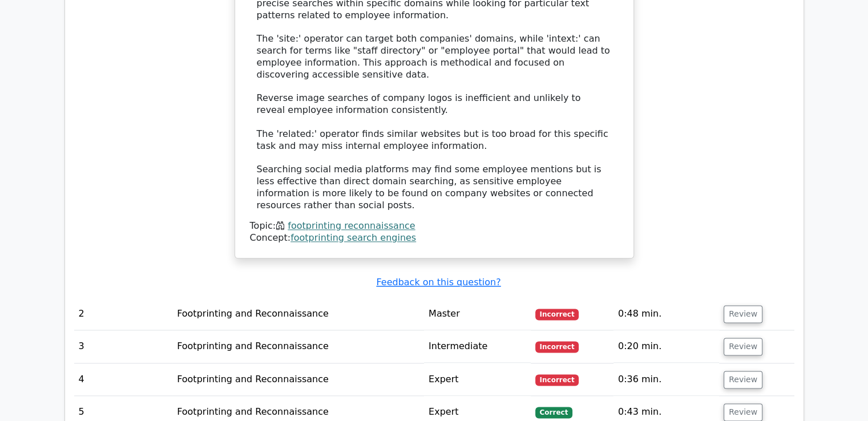  I want to click on td: Intermediate, so click(477, 346).